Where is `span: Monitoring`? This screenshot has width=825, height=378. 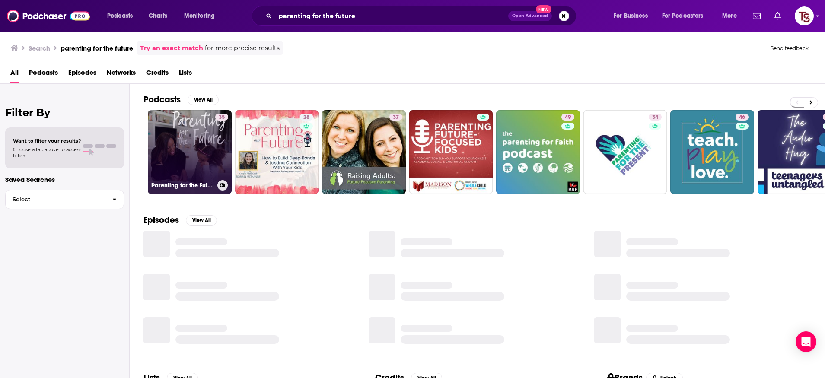 span: Monitoring is located at coordinates (199, 16).